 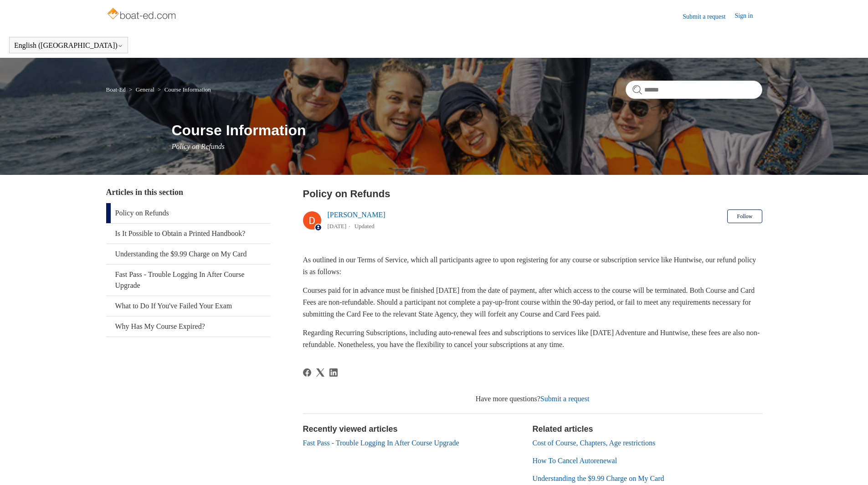 I want to click on h2: Policy on Refunds, so click(x=532, y=194).